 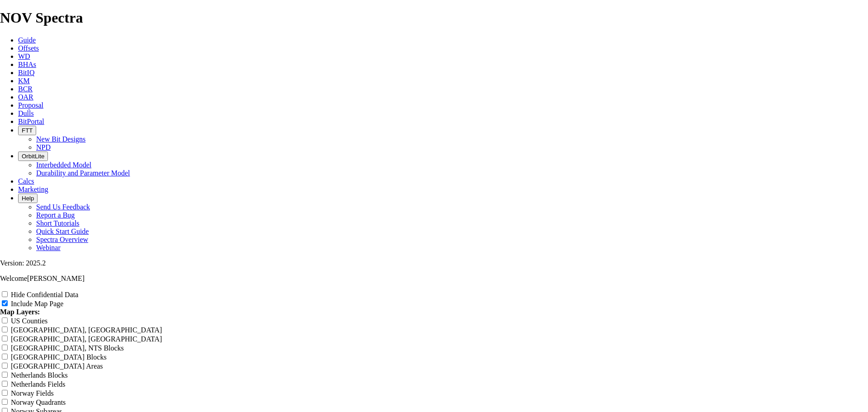 I want to click on a: Webinar, so click(x=48, y=247).